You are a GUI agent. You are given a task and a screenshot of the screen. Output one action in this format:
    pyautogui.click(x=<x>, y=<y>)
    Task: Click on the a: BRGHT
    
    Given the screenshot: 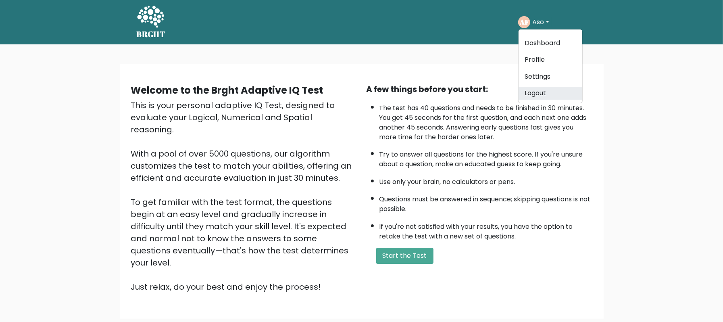 What is the action you would take?
    pyautogui.click(x=151, y=22)
    